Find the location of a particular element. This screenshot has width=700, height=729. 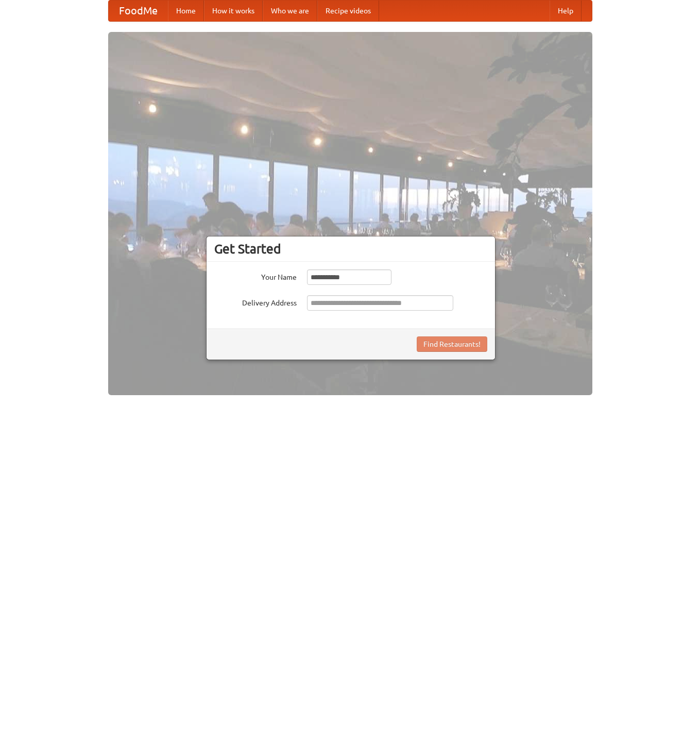

h3: Get Started is located at coordinates (351, 249).